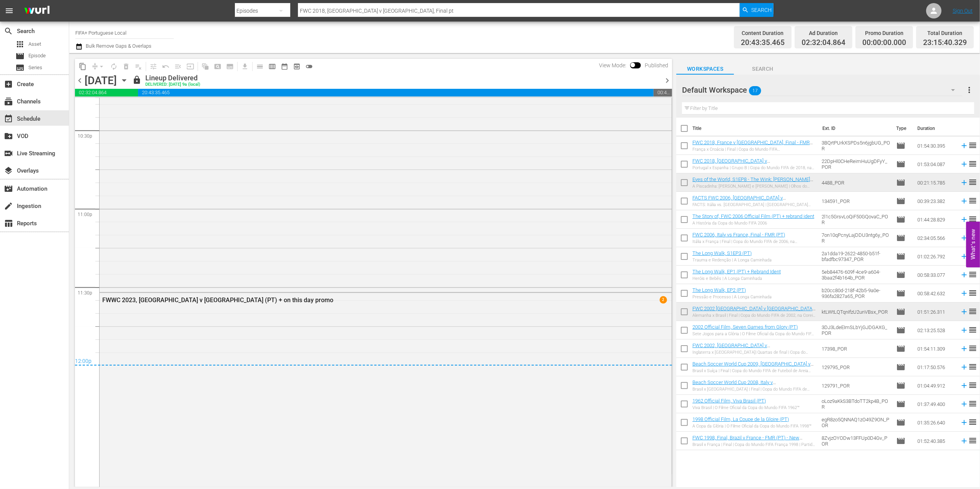 The height and width of the screenshot is (489, 980). I want to click on th: Duration, so click(936, 128).